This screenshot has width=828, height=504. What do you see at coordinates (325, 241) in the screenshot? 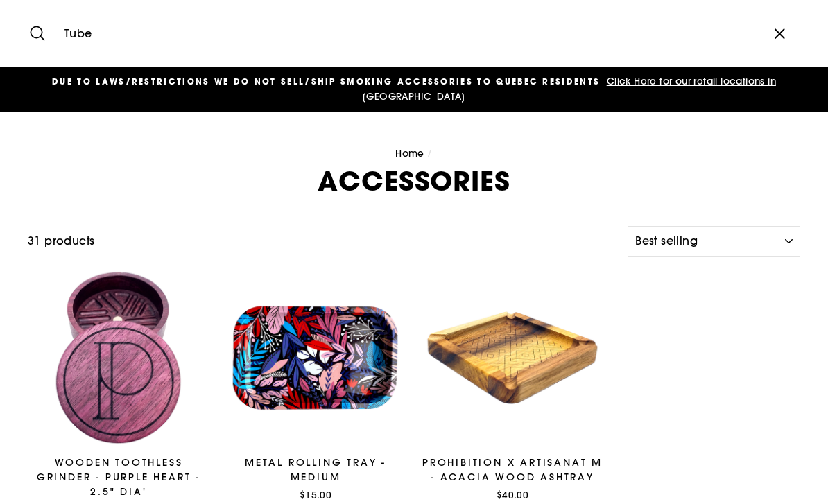
I see `div: 31 products` at bounding box center [325, 241].